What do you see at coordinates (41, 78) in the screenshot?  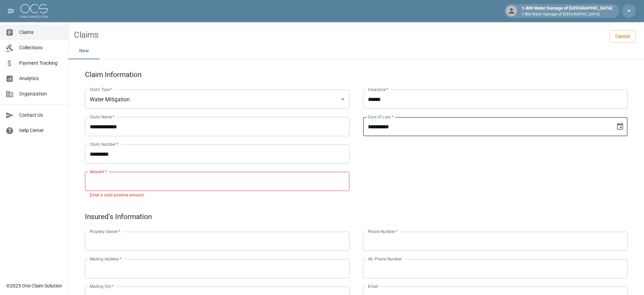 I see `span: Analytics` at bounding box center [41, 78].